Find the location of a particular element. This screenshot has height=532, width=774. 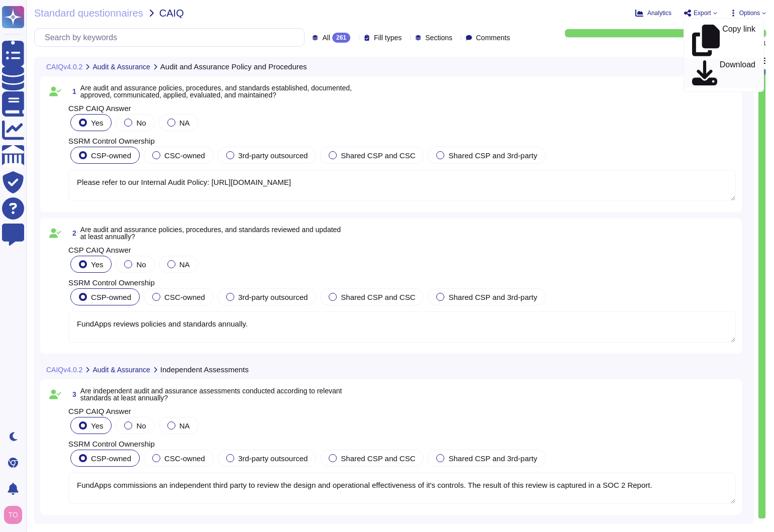

span: Standard questionnaires is located at coordinates (89, 13).